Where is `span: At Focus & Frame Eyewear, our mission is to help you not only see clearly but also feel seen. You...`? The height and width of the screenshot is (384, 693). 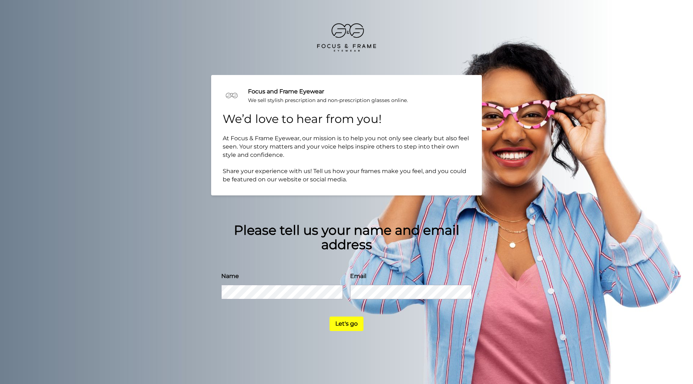
span: At Focus & Frame Eyewear, our mission is to help you not only see clearly but also feel seen. You... is located at coordinates (346, 147).